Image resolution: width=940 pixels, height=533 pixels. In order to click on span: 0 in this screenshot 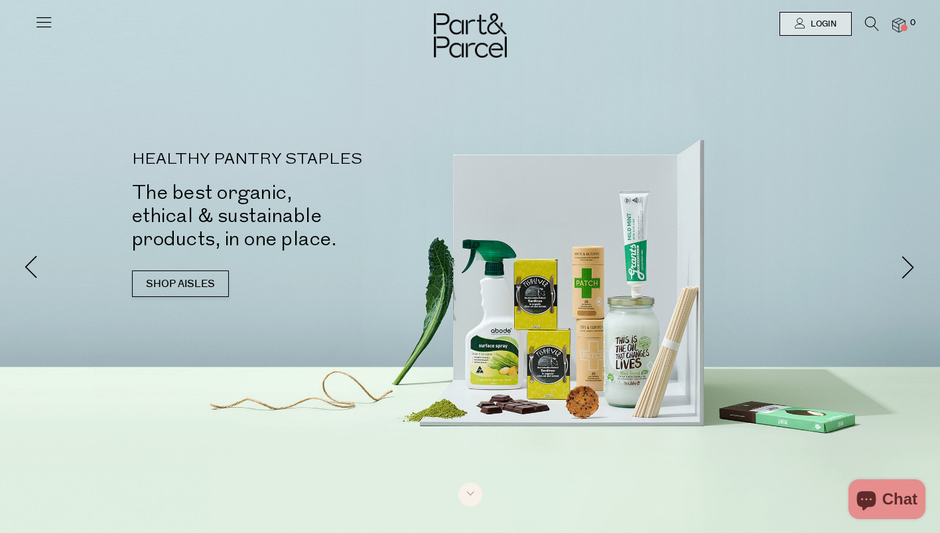, I will do `click(912, 23)`.